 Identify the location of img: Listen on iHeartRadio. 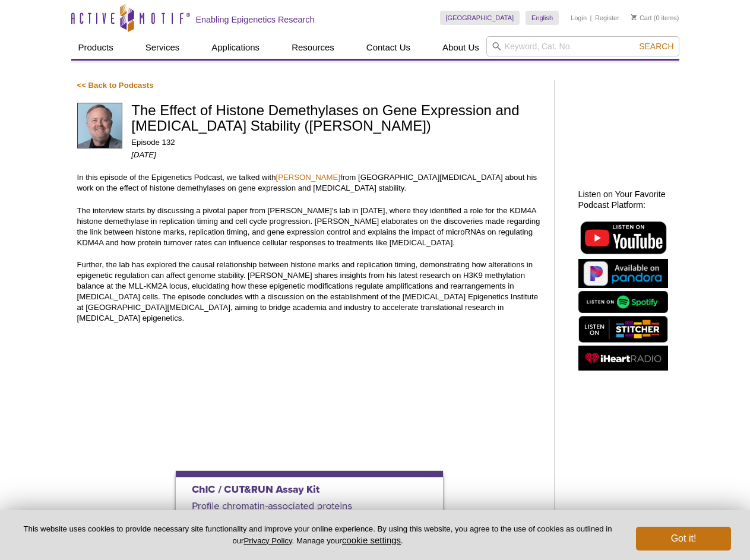
(623, 358).